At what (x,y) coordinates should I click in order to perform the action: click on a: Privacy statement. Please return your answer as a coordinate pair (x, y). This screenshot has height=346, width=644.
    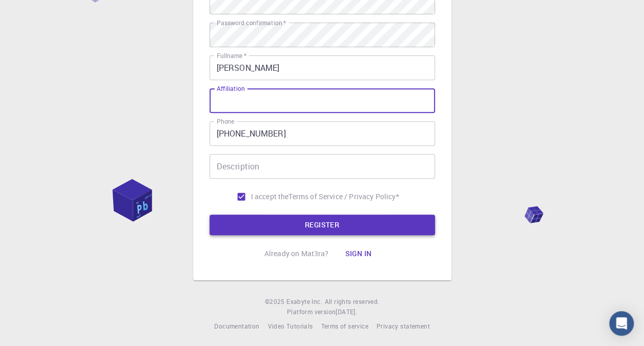
    Looking at the image, I should click on (403, 326).